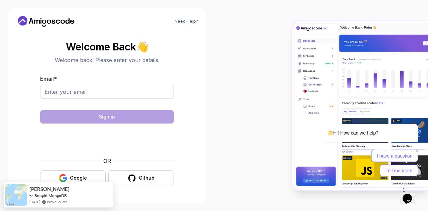 This screenshot has height=211, width=428. Describe the element at coordinates (186, 21) in the screenshot. I see `a: Need Help?` at that location.